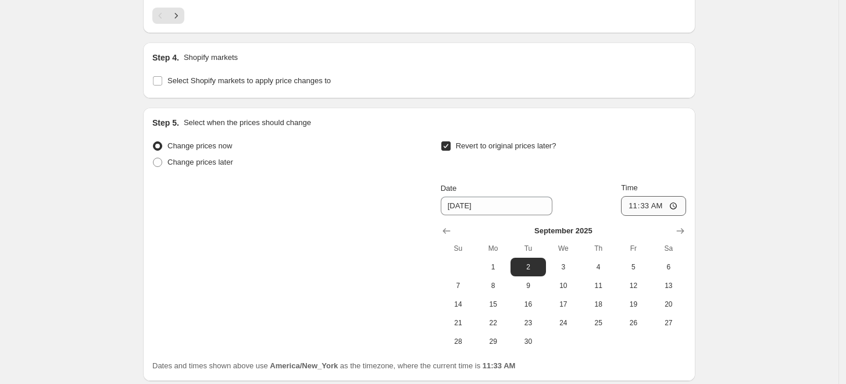 The height and width of the screenshot is (384, 846). I want to click on button: Thursday September 25 2025, so click(598, 323).